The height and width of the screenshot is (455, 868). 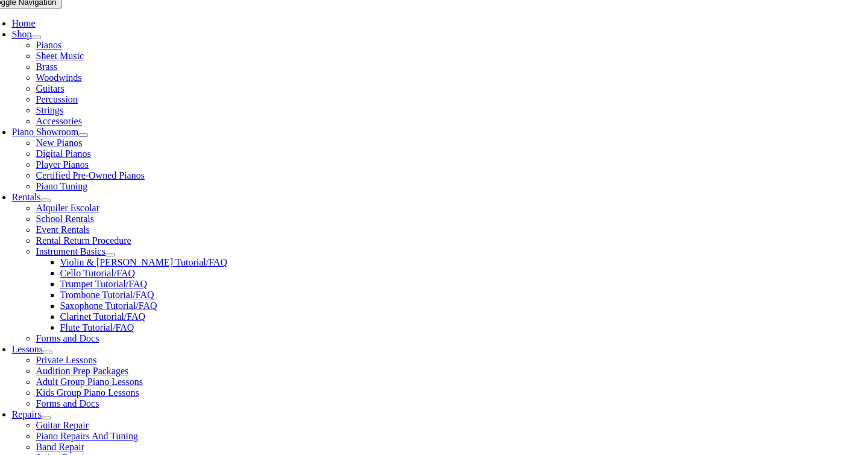 What do you see at coordinates (98, 273) in the screenshot?
I see `span: Cello Tutorial/FAQ` at bounding box center [98, 273].